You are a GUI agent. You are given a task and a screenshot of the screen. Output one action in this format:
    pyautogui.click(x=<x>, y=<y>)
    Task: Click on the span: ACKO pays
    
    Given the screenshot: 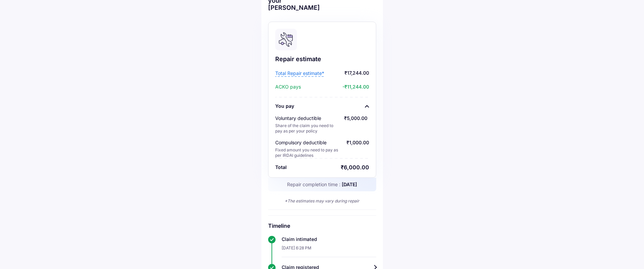 What is the action you would take?
    pyautogui.click(x=288, y=87)
    